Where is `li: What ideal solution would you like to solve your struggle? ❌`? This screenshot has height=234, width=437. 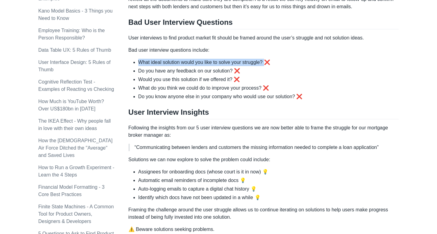
li: What ideal solution would you like to solve your struggle? ❌ is located at coordinates (268, 63).